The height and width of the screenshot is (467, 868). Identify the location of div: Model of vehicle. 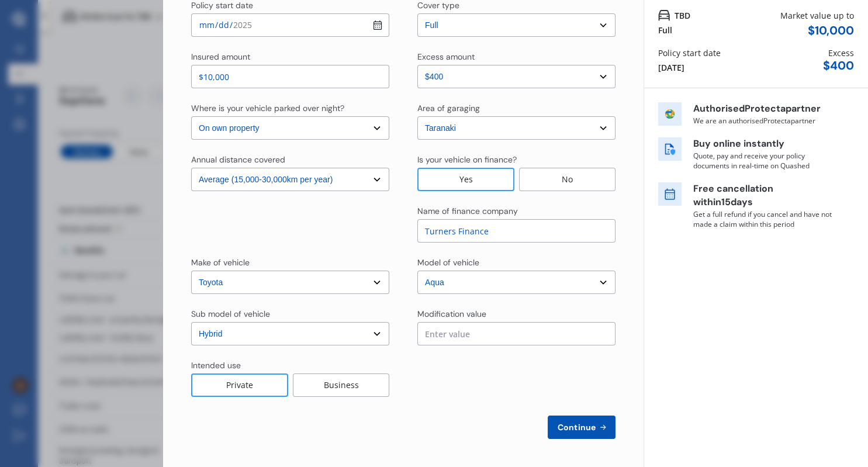
(449, 262).